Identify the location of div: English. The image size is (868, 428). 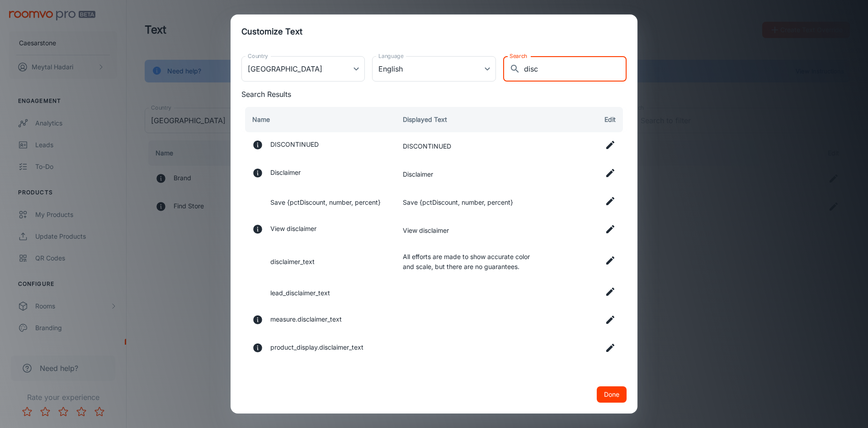
(434, 69).